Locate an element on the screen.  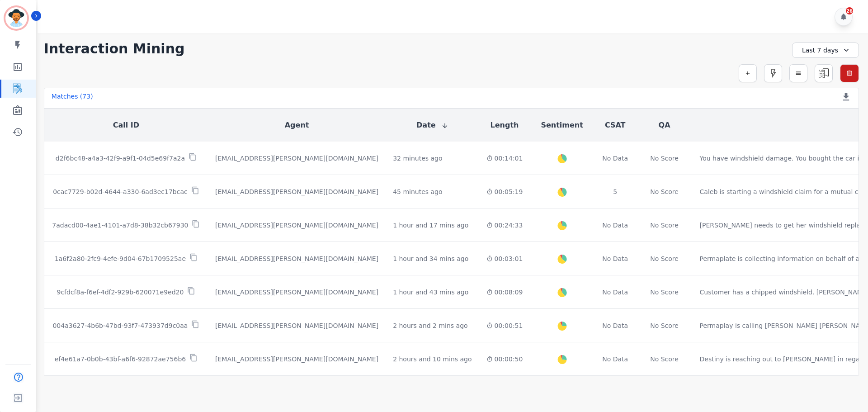
button: Sentiment is located at coordinates (562, 126).